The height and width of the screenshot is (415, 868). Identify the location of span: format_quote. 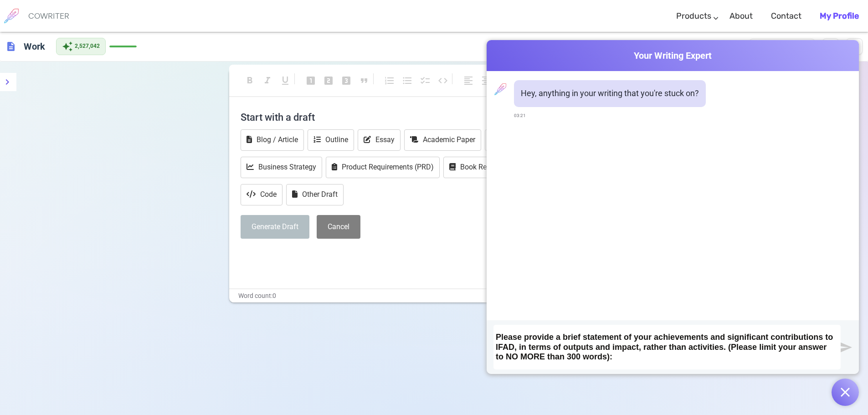
(364, 81).